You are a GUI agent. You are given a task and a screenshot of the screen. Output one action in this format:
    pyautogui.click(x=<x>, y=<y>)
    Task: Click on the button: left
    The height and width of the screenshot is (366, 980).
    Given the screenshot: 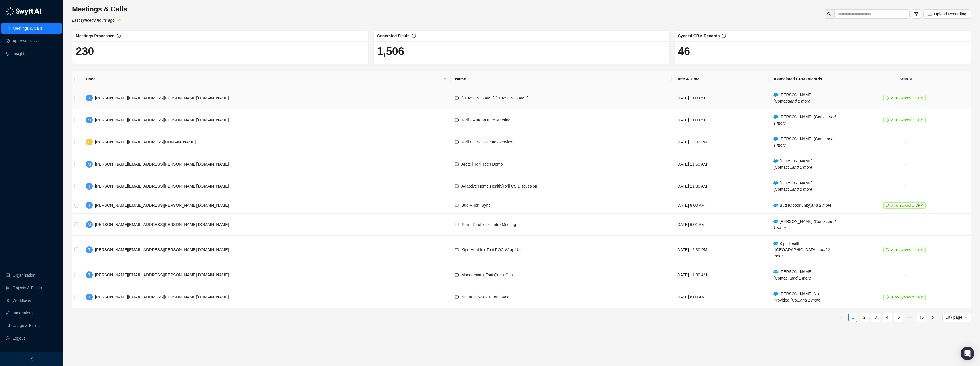 What is the action you would take?
    pyautogui.click(x=842, y=317)
    